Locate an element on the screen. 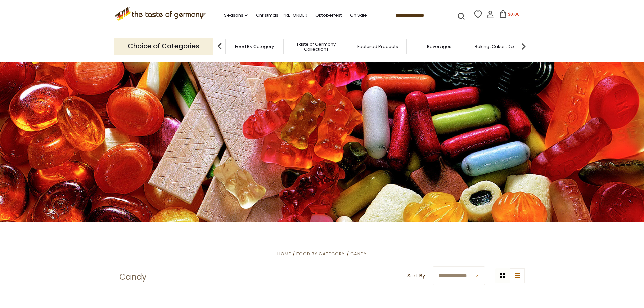 The width and height of the screenshot is (644, 308). h1: Candy is located at coordinates (133, 277).